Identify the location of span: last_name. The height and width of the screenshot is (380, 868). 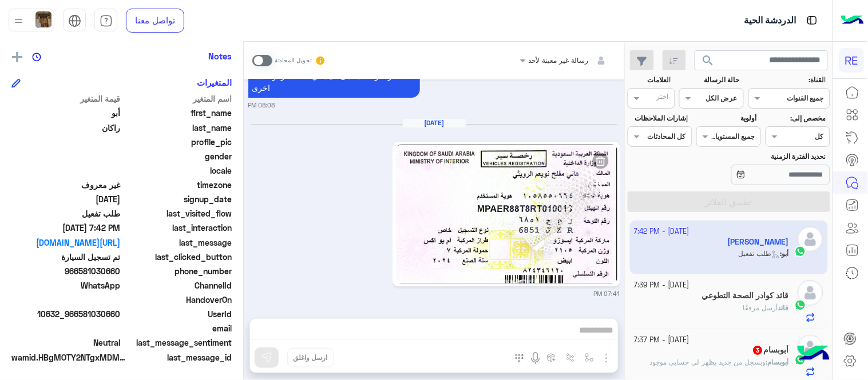
(178, 128).